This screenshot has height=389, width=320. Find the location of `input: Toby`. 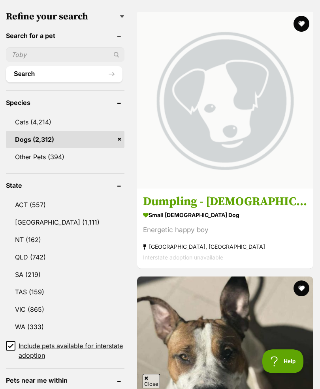

input: Toby is located at coordinates (65, 55).